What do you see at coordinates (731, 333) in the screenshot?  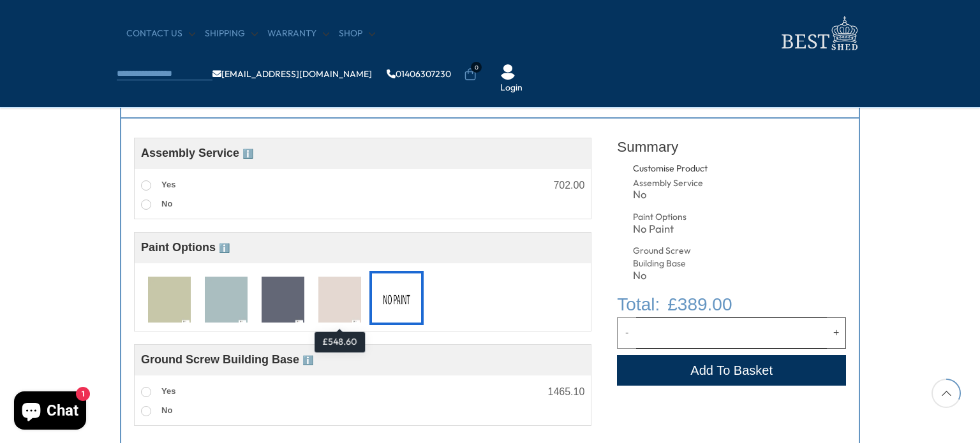 I see `input: Quantity` at bounding box center [731, 333].